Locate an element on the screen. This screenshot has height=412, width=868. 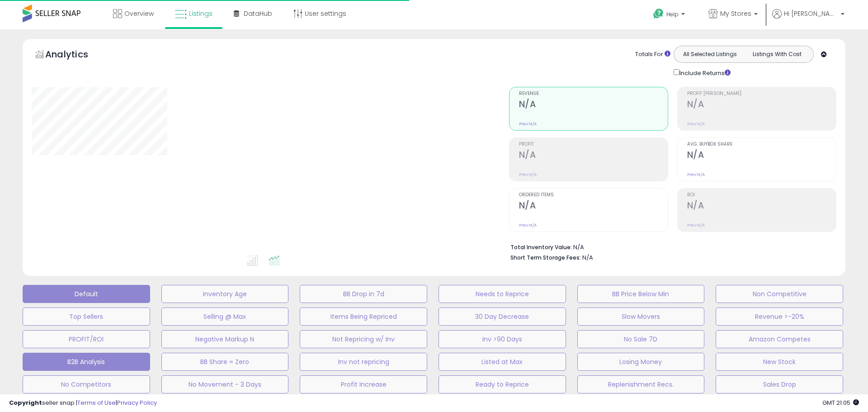
button: Default is located at coordinates (87, 294).